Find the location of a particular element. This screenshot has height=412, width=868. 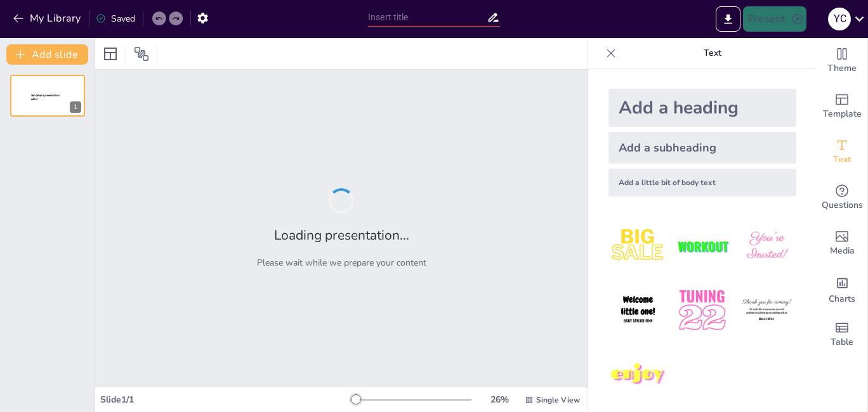

div: Change the overall theme is located at coordinates (842, 61).